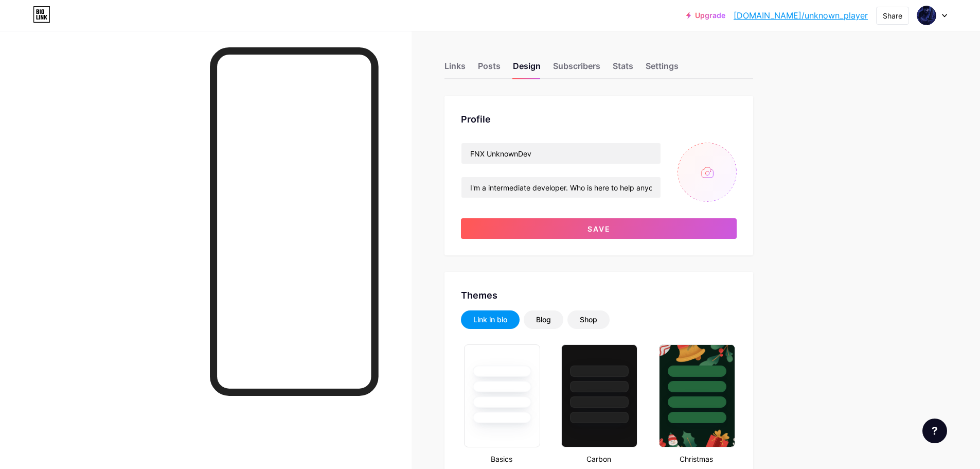  Describe the element at coordinates (501, 459) in the screenshot. I see `div: Basics` at that location.